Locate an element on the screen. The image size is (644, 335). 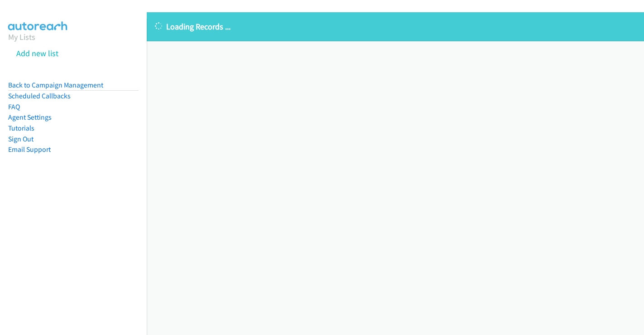
a: Scheduled Callbacks is located at coordinates (40, 95).